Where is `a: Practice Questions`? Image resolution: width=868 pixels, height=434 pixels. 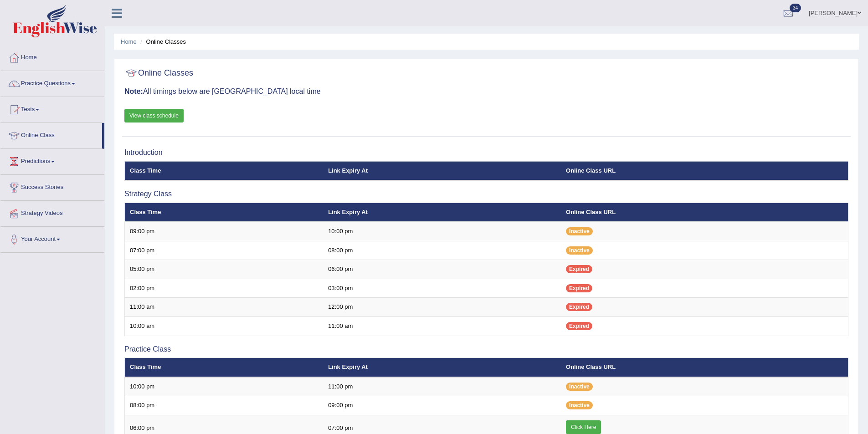
a: Practice Questions is located at coordinates (52, 82).